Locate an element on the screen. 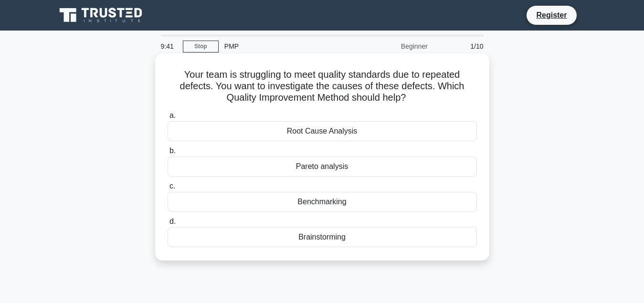  div: Benchmarking is located at coordinates (322, 202).